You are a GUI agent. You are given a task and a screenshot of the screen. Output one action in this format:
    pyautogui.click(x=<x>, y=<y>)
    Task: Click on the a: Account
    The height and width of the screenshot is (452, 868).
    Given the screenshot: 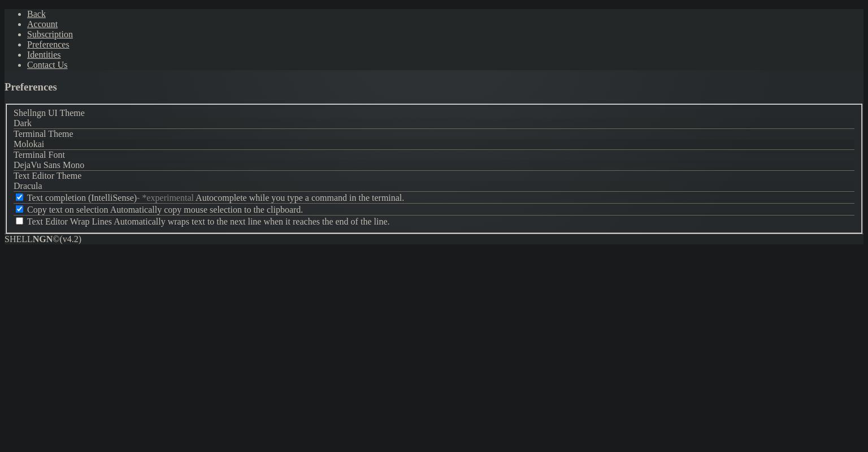 What is the action you would take?
    pyautogui.click(x=42, y=24)
    